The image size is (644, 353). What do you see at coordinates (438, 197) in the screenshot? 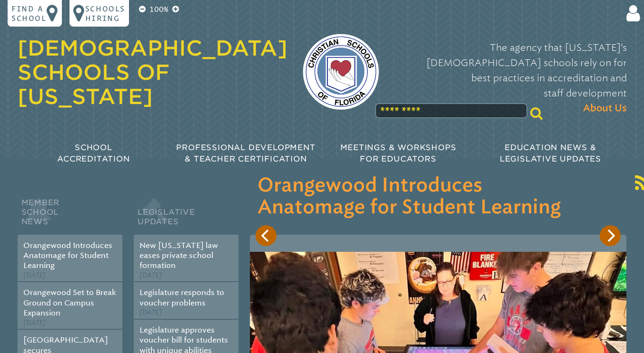
I see `h3: Orangewood Introduces Anatomage for Student Learning` at bounding box center [438, 197].